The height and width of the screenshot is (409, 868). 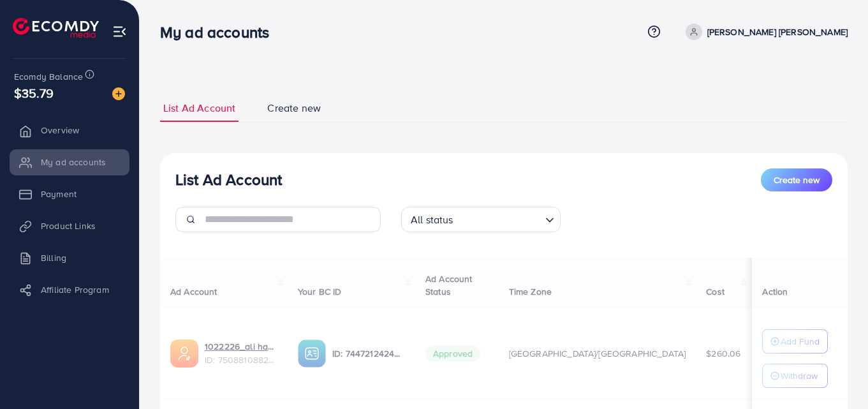 What do you see at coordinates (199, 108) in the screenshot?
I see `span: List Ad Account` at bounding box center [199, 108].